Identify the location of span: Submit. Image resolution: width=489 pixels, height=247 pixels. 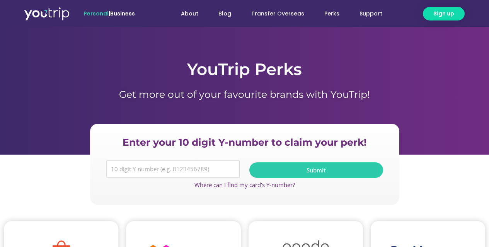
(316, 170).